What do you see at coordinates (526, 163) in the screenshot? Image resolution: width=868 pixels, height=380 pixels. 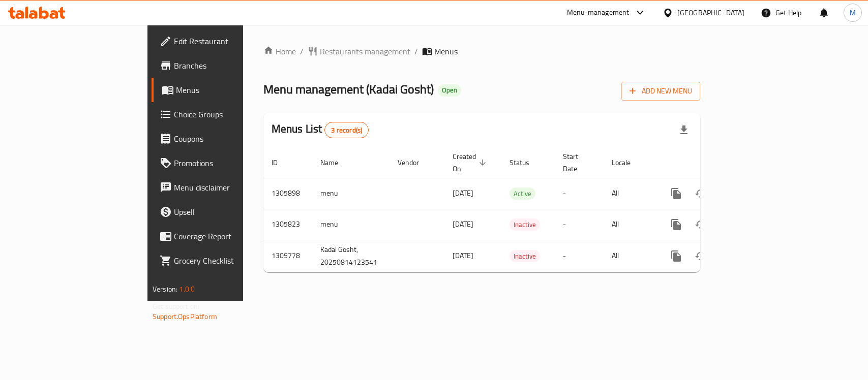 I see `span: Status` at bounding box center [526, 163].